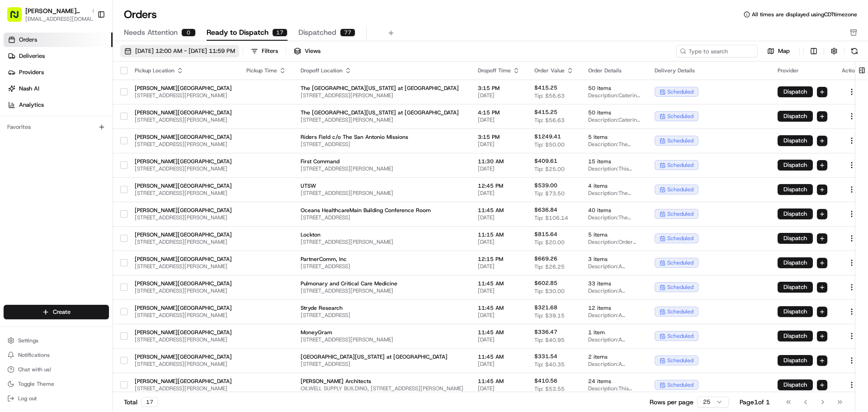 Image resolution: width=868 pixels, height=412 pixels. I want to click on p: Rows per page, so click(671, 401).